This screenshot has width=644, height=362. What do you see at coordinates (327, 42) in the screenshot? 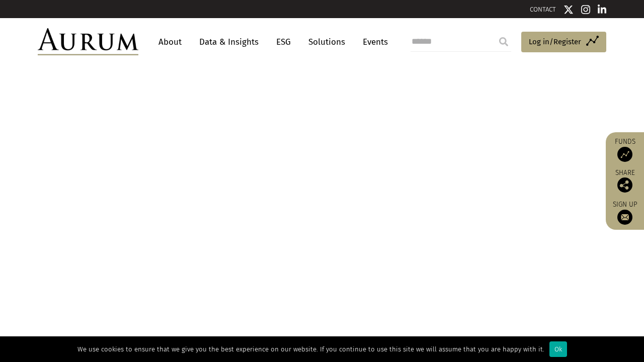
I see `a: Solutions` at bounding box center [327, 42].